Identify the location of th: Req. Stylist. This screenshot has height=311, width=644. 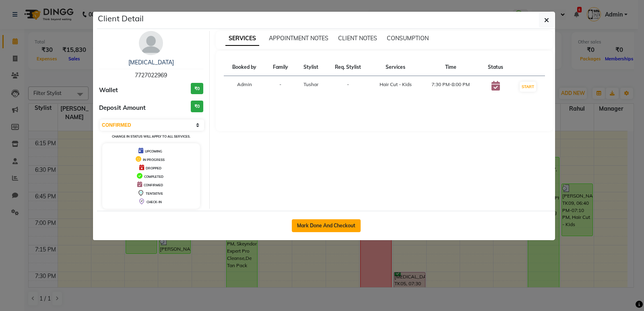
(348, 67).